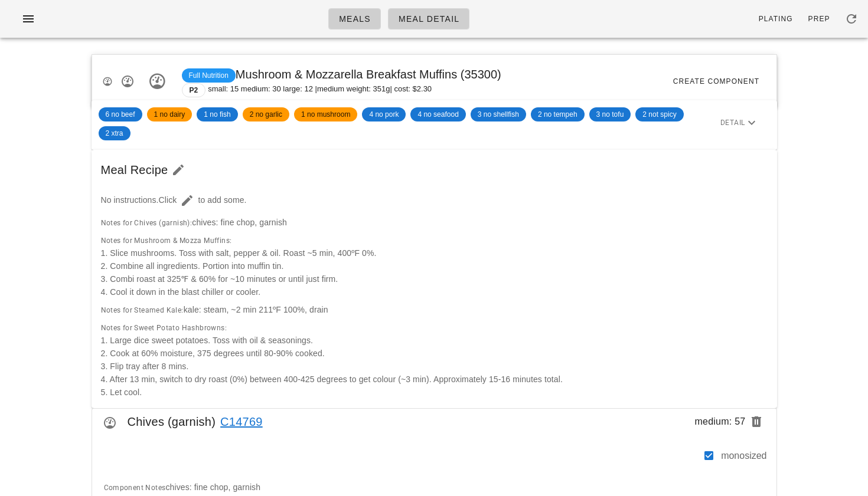 This screenshot has width=868, height=496. Describe the element at coordinates (239, 253) in the screenshot. I see `span: 1. Slice mushrooms. Toss with salt, pepper & oil. Roast ~5 min, 400ºF 0%.` at that location.